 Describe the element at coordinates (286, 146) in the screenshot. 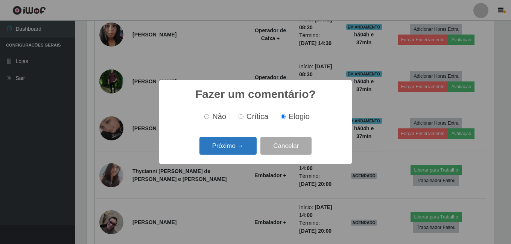

I see `button: Cancelar` at that location.